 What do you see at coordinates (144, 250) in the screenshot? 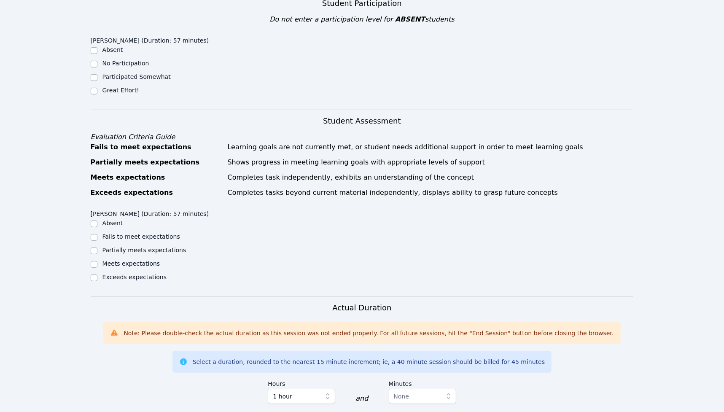
I see `label: Partially meets expectations` at bounding box center [144, 250].